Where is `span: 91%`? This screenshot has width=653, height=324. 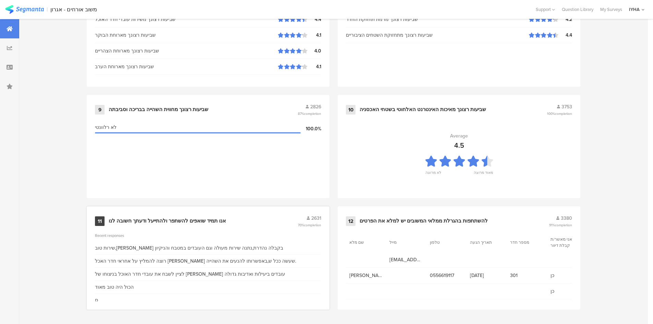 span: 91% is located at coordinates (561, 225).